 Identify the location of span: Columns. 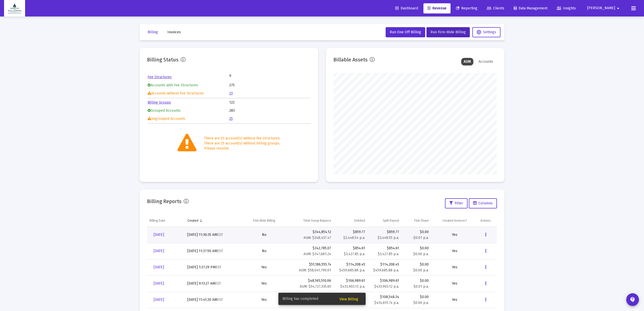
(483, 203).